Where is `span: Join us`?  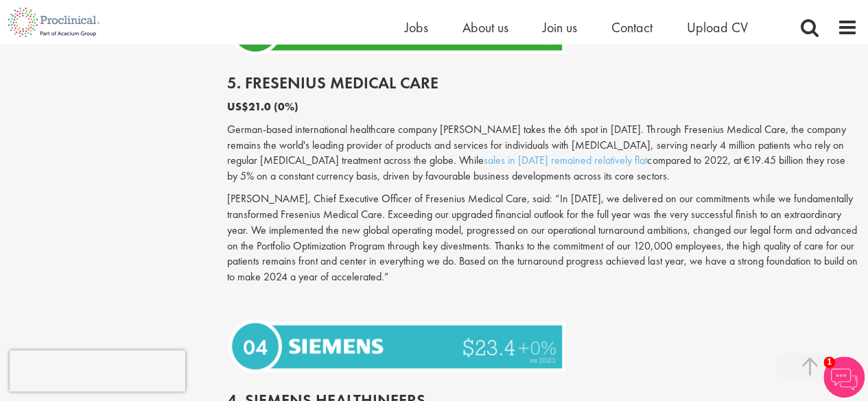
span: Join us is located at coordinates (560, 28).